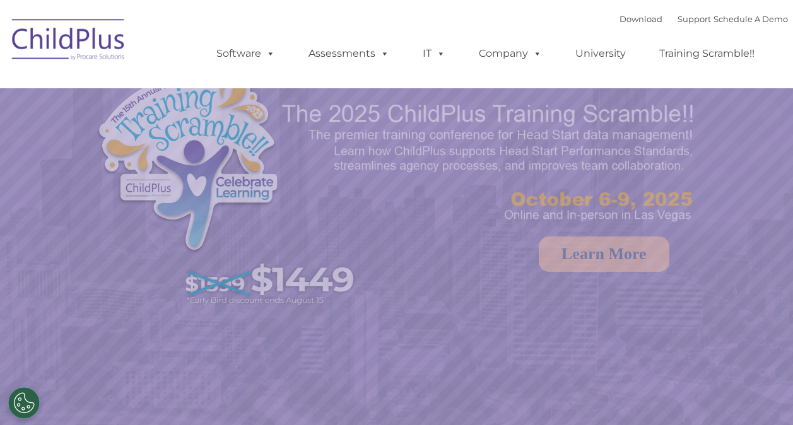  What do you see at coordinates (694, 19) in the screenshot?
I see `a: Support` at bounding box center [694, 19].